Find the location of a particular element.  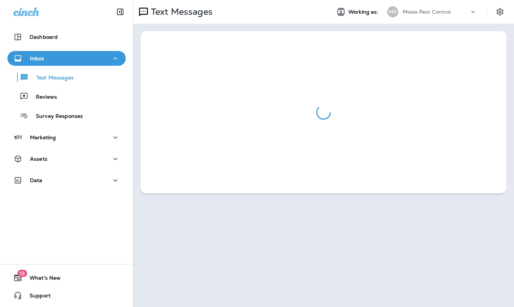

p: Inbox is located at coordinates (37, 58).